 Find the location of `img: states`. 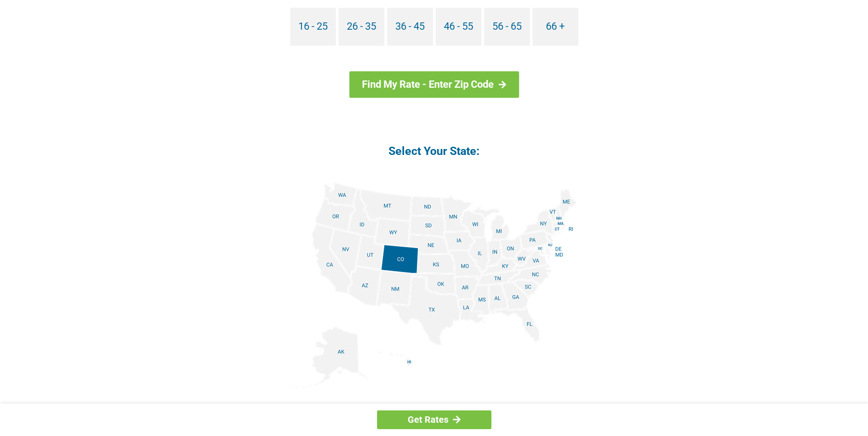

img: states is located at coordinates (434, 286).